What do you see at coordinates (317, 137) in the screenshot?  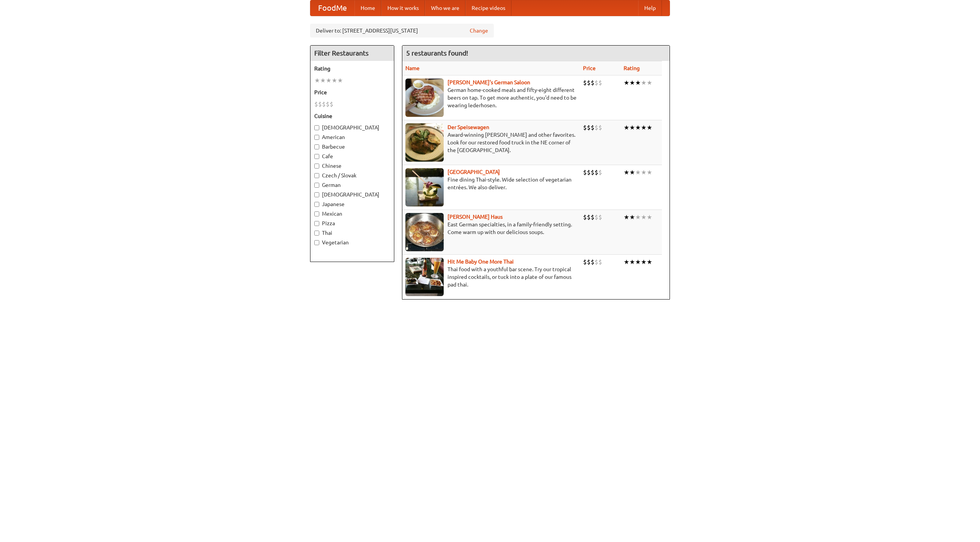 I see `input: American` at bounding box center [317, 137].